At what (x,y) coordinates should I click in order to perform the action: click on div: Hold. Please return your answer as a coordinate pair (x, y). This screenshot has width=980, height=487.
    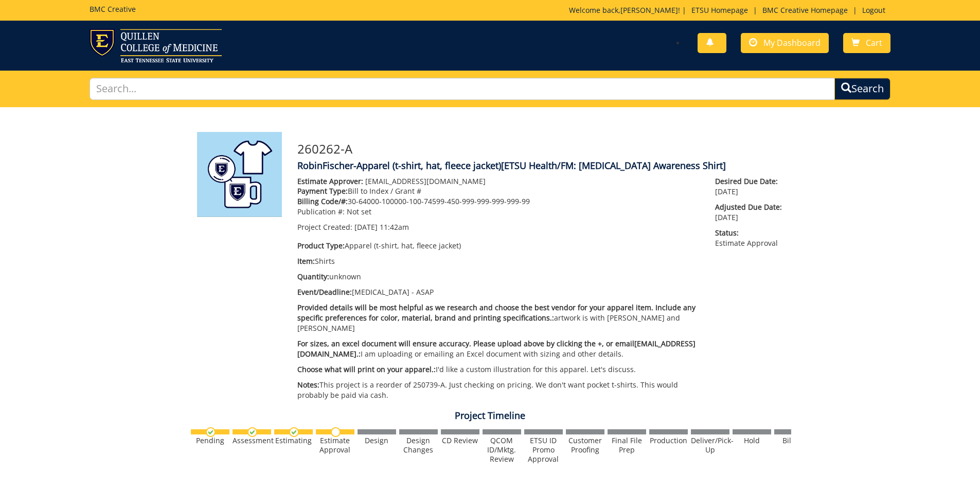
    Looking at the image, I should click on (752, 440).